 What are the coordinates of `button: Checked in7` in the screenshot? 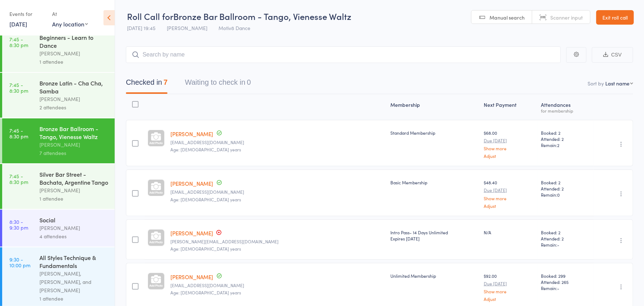 It's located at (146, 84).